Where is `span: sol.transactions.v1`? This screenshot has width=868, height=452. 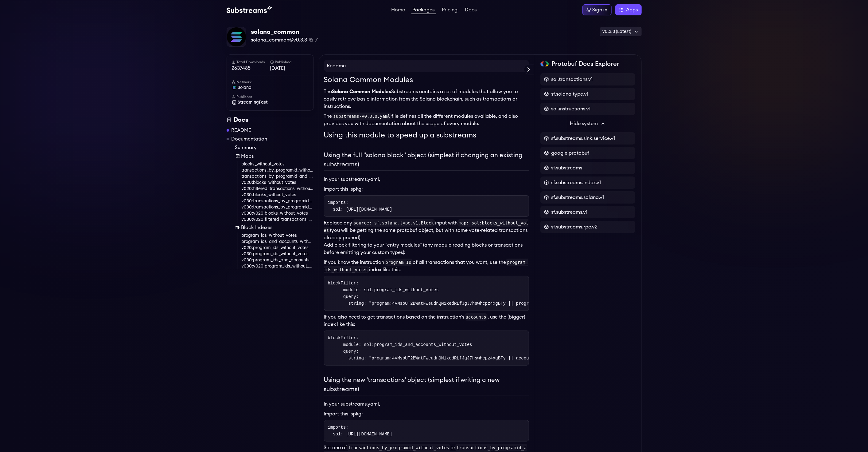 span: sol.transactions.v1 is located at coordinates (572, 79).